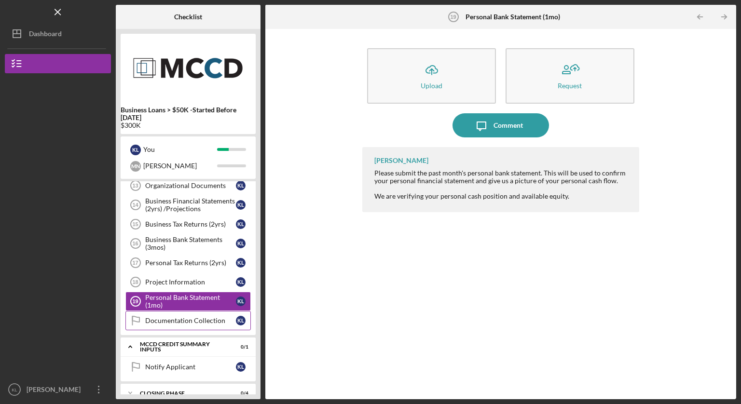  What do you see at coordinates (58, 34) in the screenshot?
I see `button: Dashboard` at bounding box center [58, 34].